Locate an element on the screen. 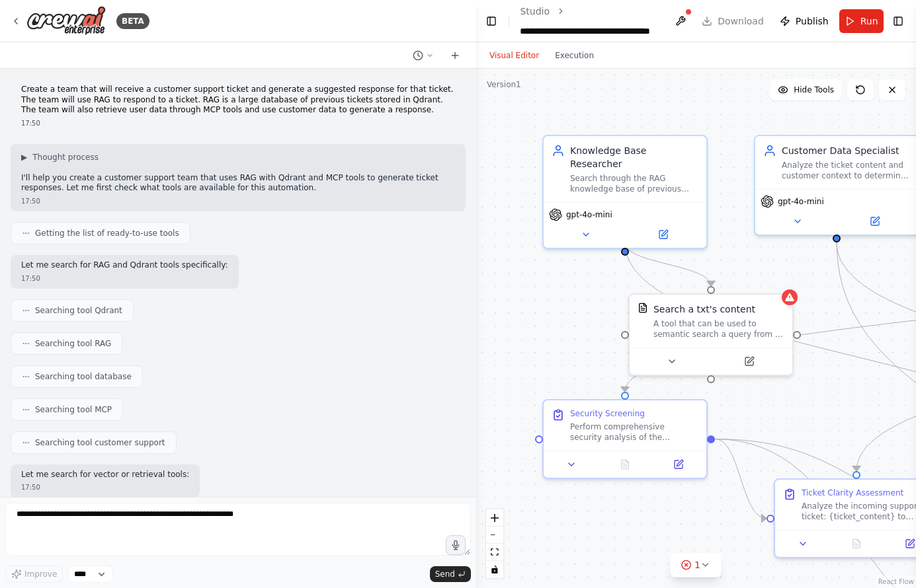  button: Show right sidebar is located at coordinates (898, 21).